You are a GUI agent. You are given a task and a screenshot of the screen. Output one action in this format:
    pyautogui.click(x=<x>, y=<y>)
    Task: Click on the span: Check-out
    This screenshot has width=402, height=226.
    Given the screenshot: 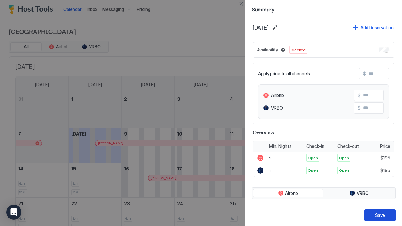 What is the action you would take?
    pyautogui.click(x=348, y=146)
    